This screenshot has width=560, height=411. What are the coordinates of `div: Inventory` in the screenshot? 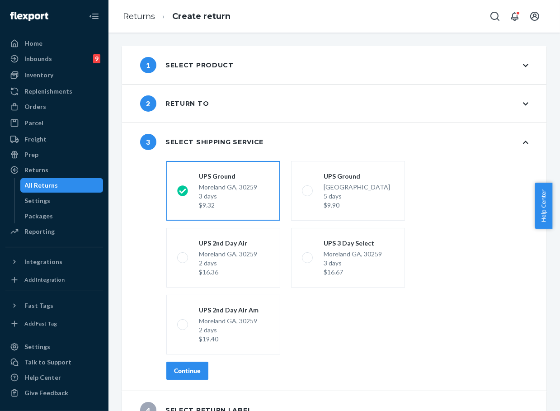 It's located at (39, 75).